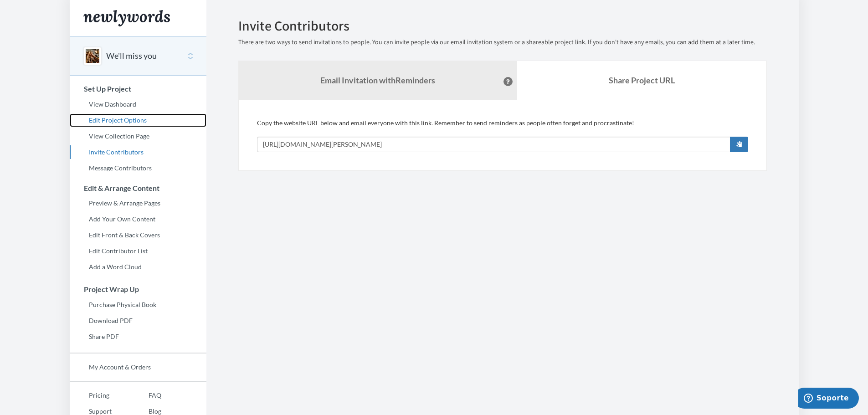 This screenshot has height=415, width=868. Describe the element at coordinates (138, 104) in the screenshot. I see `a: View Dashboard` at that location.